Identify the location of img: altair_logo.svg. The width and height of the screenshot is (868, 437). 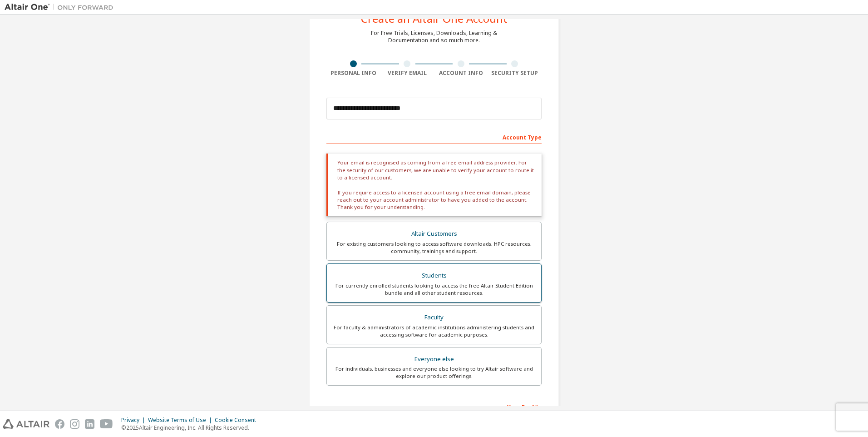
(26, 424).